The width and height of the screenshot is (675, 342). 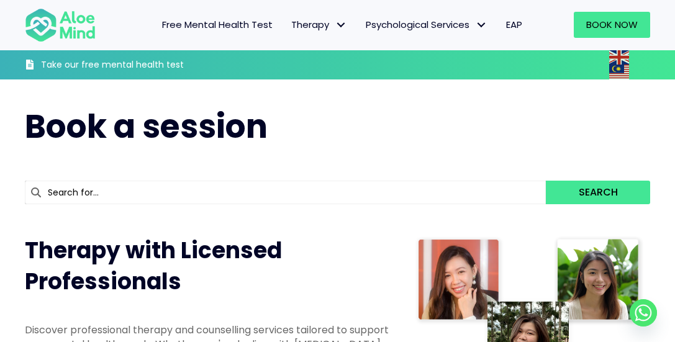 What do you see at coordinates (514, 25) in the screenshot?
I see `a: EAP` at bounding box center [514, 25].